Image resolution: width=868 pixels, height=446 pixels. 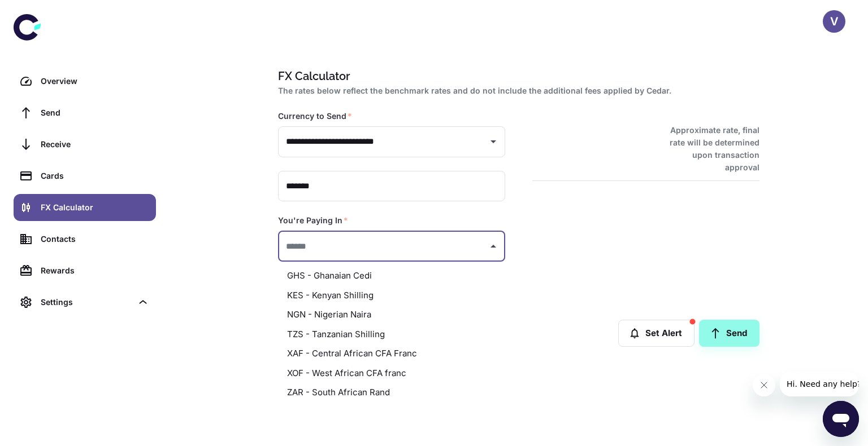 What do you see at coordinates (391, 393) in the screenshot?
I see `li: ZAR - South African Rand` at bounding box center [391, 393].